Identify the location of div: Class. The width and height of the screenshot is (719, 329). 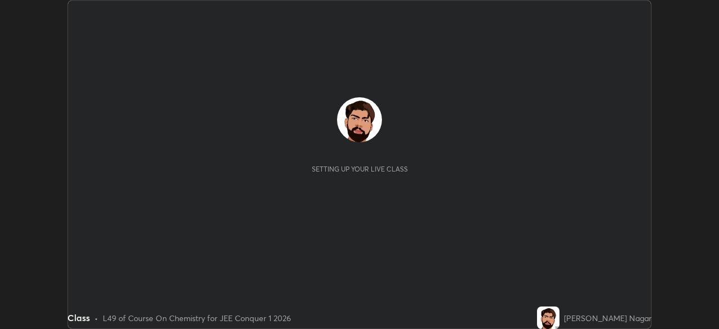
(79, 317).